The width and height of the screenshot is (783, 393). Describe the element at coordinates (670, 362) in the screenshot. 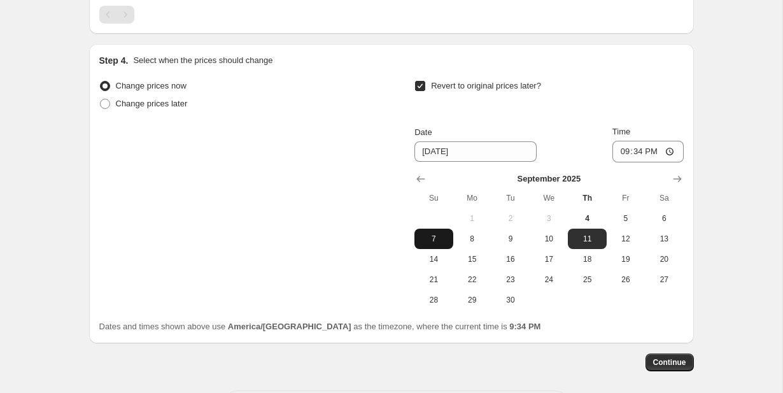

I see `span: Continue` at that location.